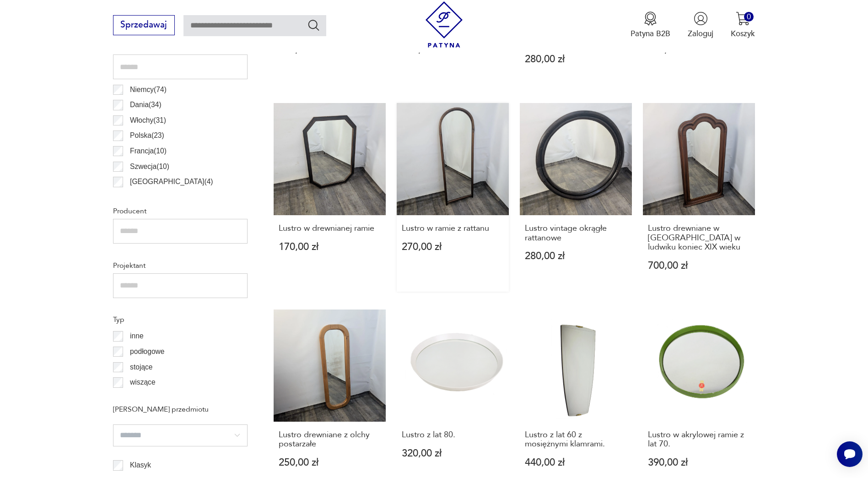 The image size is (868, 478). What do you see at coordinates (453, 435) in the screenshot?
I see `h3: Lustro z lat 80.` at bounding box center [453, 435].